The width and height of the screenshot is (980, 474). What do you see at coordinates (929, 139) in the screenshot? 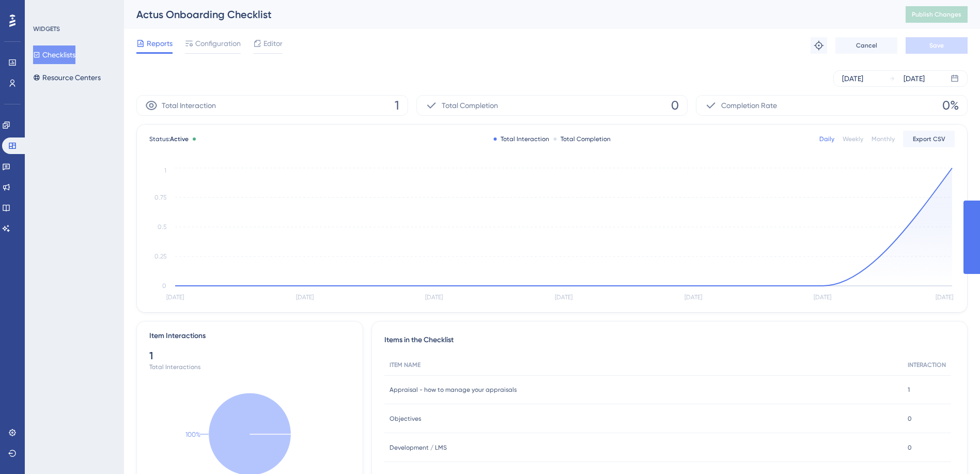
I see `button: Export CSV` at bounding box center [929, 139].